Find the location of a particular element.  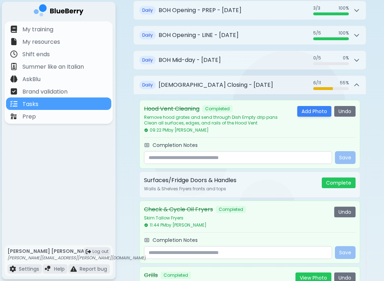

button: Complete is located at coordinates (338, 183).